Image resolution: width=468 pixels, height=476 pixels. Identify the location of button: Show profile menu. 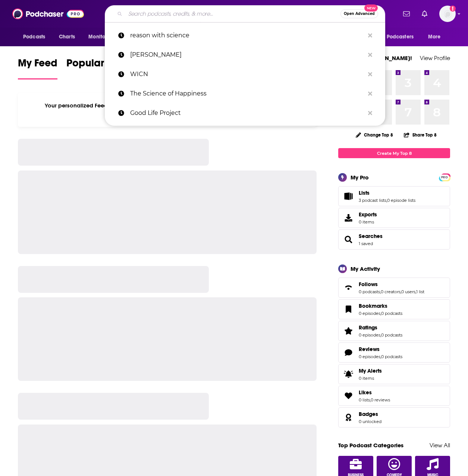
(447, 14).